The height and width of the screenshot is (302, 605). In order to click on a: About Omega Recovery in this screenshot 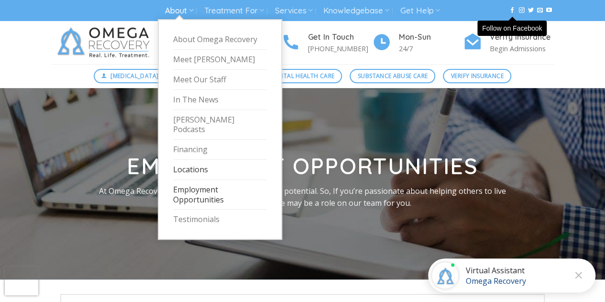, I will do `click(220, 40)`.